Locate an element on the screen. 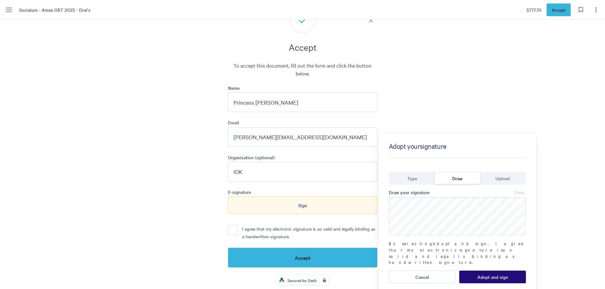  button: Sign is located at coordinates (302, 205).